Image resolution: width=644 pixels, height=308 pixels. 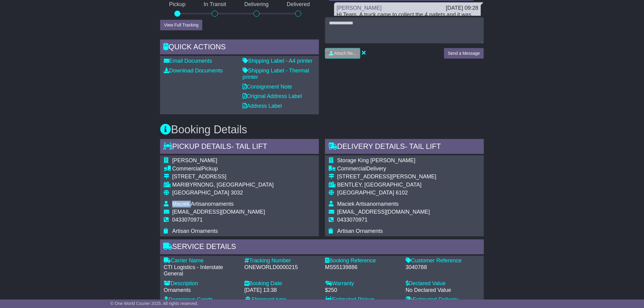 What do you see at coordinates (464, 53) in the screenshot?
I see `button: Send a Message` at bounding box center [464, 53].